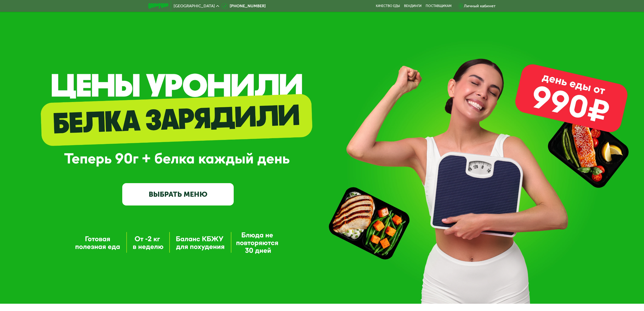 The width and height of the screenshot is (644, 311). I want to click on div: поставщикам, so click(438, 6).